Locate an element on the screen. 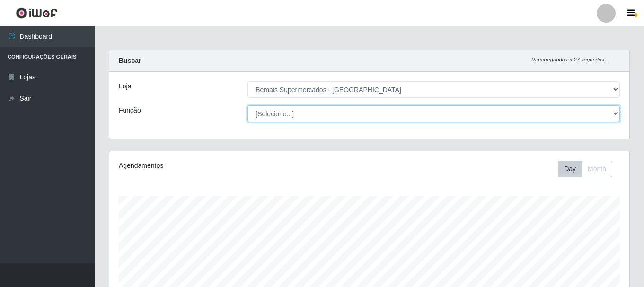 The height and width of the screenshot is (287, 644). div: First group is located at coordinates (585, 169).